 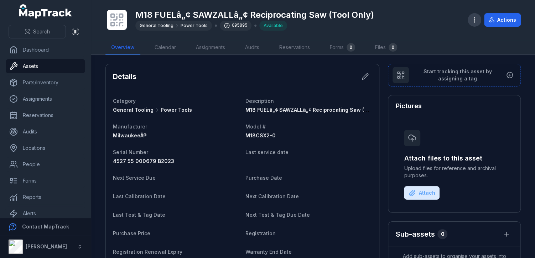 I want to click on span: Registration, so click(x=261, y=234).